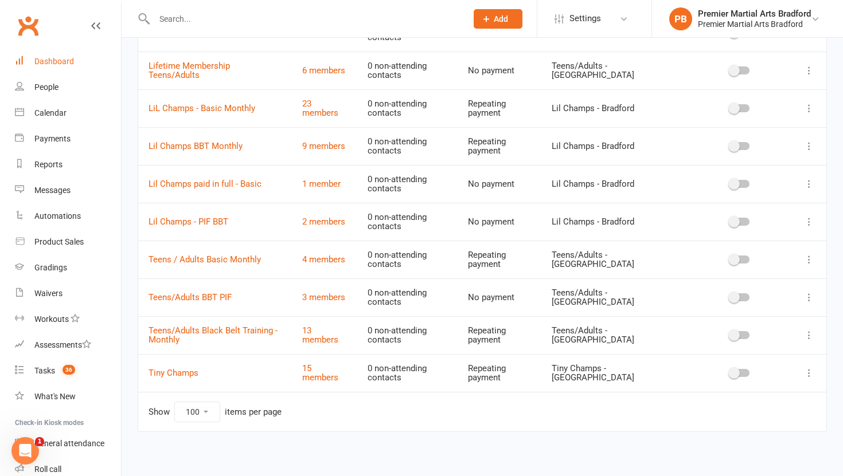 This screenshot has width=843, height=476. Describe the element at coordinates (585, 18) in the screenshot. I see `span: Settings` at that location.